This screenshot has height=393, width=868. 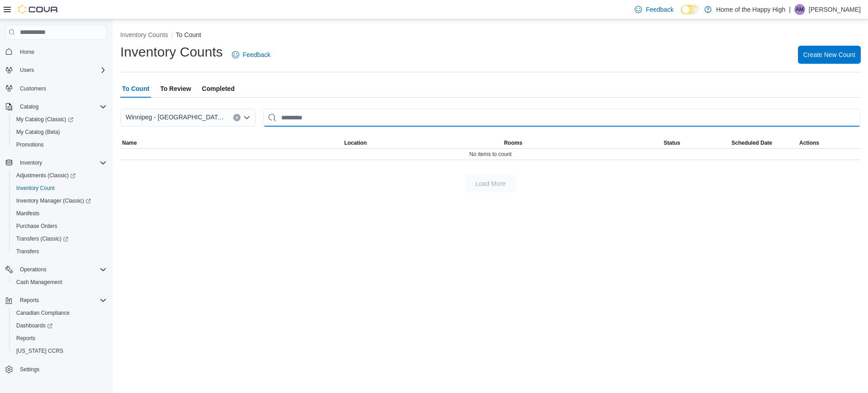 What do you see at coordinates (26, 338) in the screenshot?
I see `a: Reports` at bounding box center [26, 338].